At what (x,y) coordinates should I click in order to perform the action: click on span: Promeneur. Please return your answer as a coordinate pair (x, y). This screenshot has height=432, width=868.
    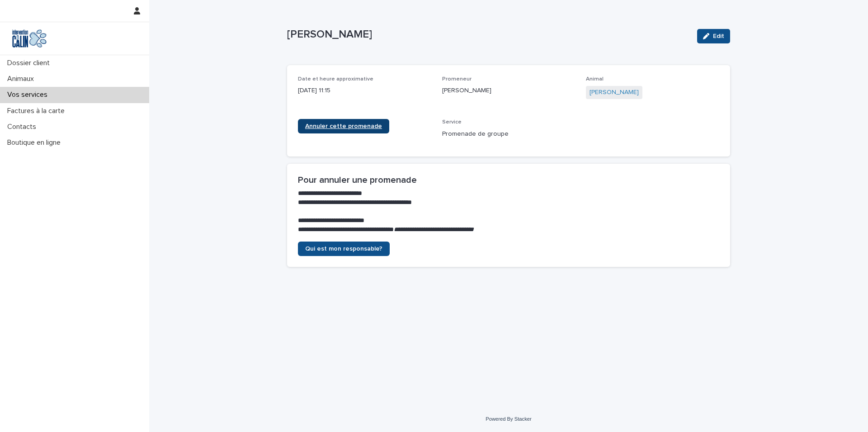
    Looking at the image, I should click on (456, 79).